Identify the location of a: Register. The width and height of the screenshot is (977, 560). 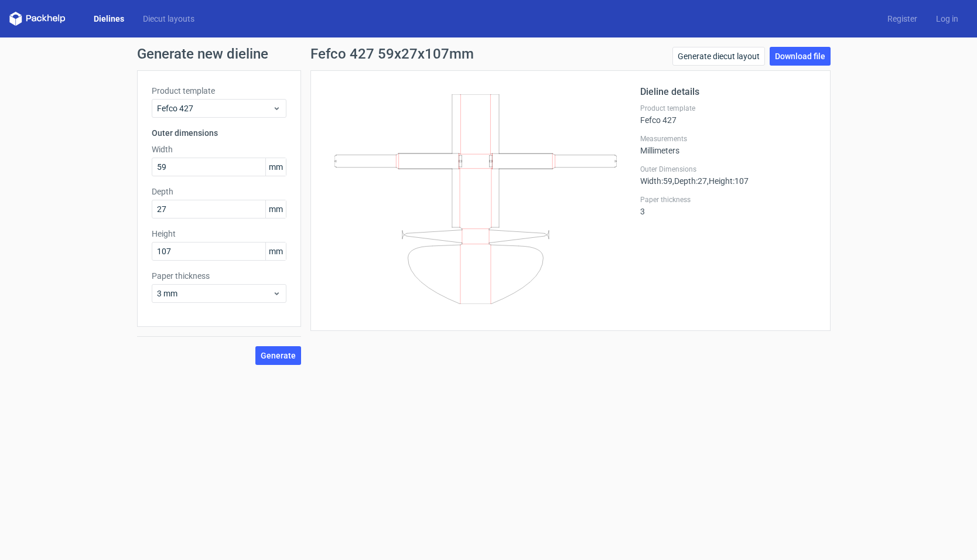
(902, 19).